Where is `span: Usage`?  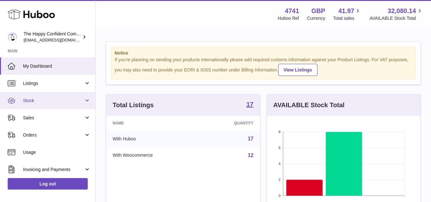 span: Usage is located at coordinates (57, 152).